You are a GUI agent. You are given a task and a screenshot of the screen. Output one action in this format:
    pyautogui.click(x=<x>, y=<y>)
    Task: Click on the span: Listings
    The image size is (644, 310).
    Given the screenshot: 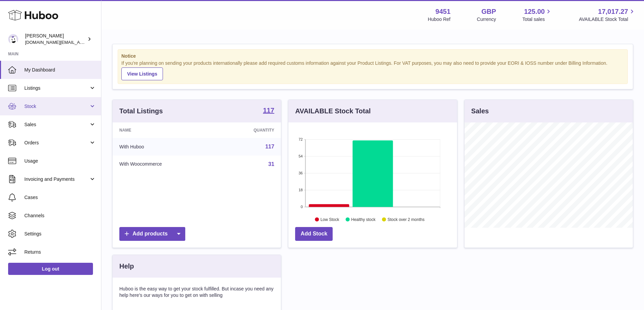 What is the action you would take?
    pyautogui.click(x=57, y=88)
    